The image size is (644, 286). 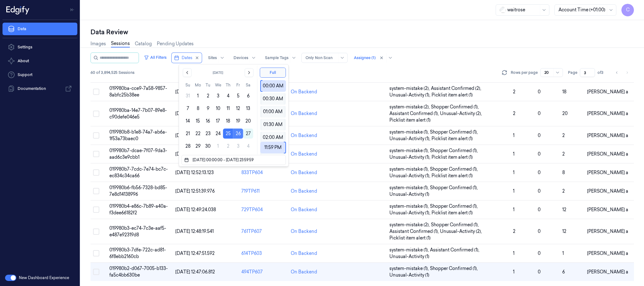 I want to click on button: Saturday, September 20th, 2025, so click(x=248, y=121).